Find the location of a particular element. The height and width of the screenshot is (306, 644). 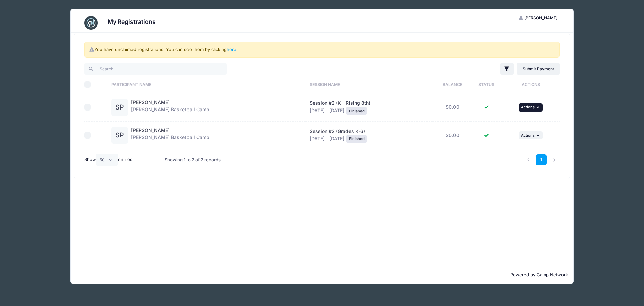

div: Showing 1 to 2 of 2 records is located at coordinates (192, 160).